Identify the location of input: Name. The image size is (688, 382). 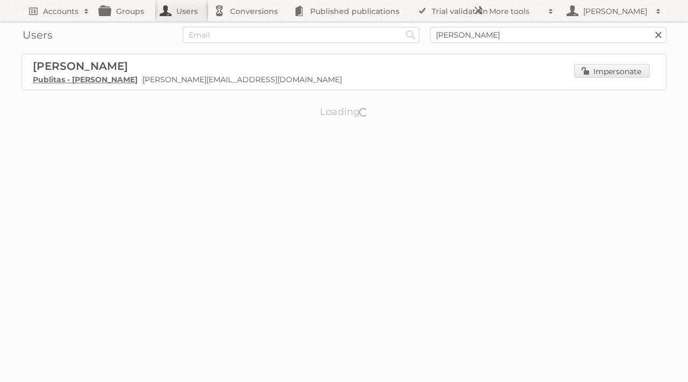
(548, 35).